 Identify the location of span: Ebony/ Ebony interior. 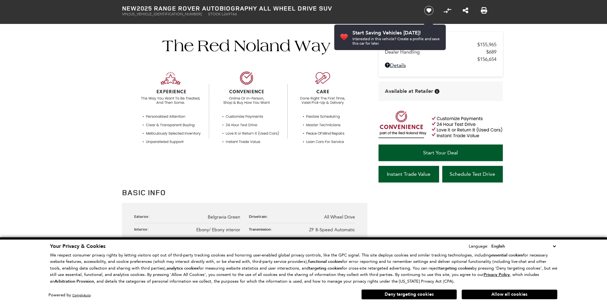
(218, 229).